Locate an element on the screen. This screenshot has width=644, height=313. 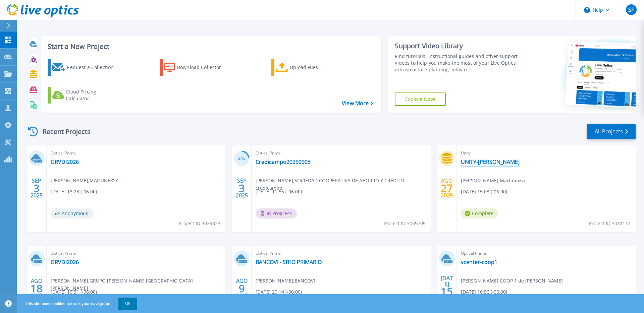
div: Upload Files is located at coordinates (317, 67).